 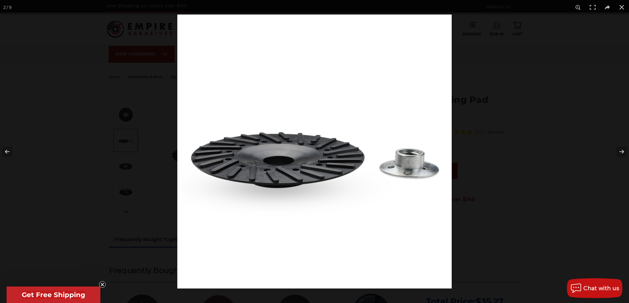 I want to click on button: Chat with us, so click(x=594, y=288).